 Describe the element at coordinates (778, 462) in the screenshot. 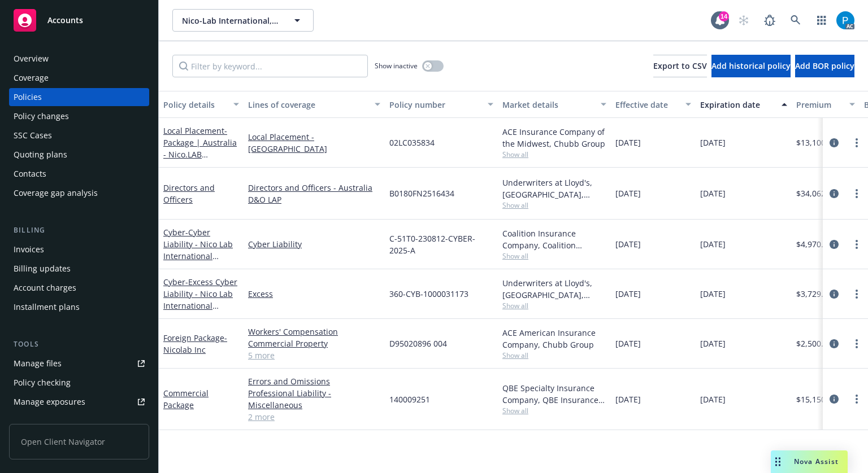

I see `div: Drag to move` at that location.